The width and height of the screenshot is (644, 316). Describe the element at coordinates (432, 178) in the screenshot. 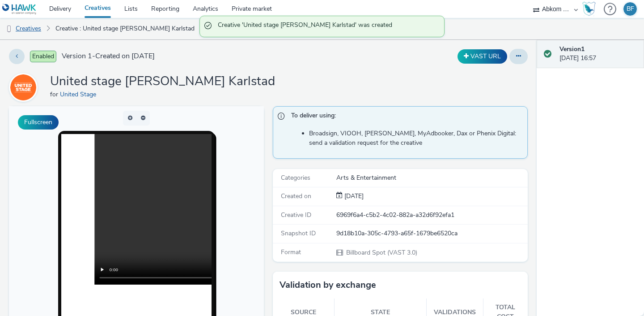

I see `div: Arts & Entertainment` at that location.